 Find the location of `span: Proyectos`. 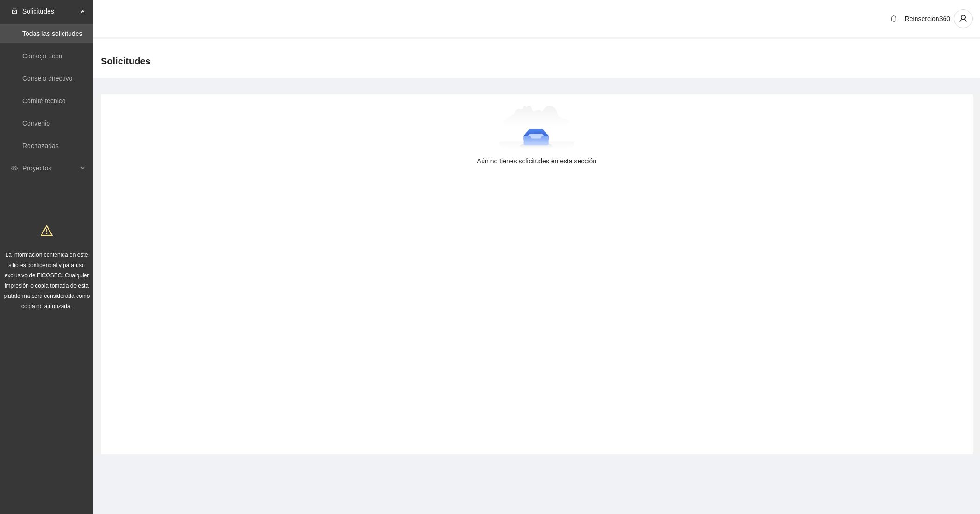

span: Proyectos is located at coordinates (50, 168).